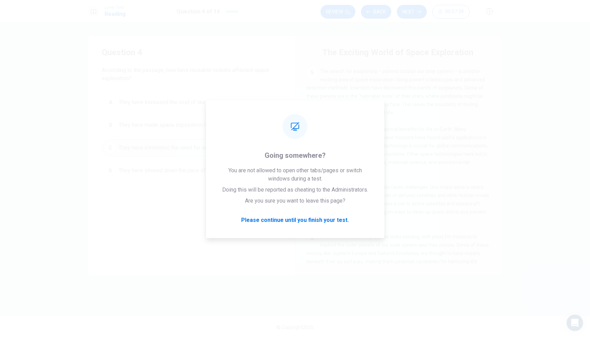 This screenshot has width=590, height=338. I want to click on span: The future of space exploration looks exciting, with plans for missions to explore the outer plan..., so click(397, 249).